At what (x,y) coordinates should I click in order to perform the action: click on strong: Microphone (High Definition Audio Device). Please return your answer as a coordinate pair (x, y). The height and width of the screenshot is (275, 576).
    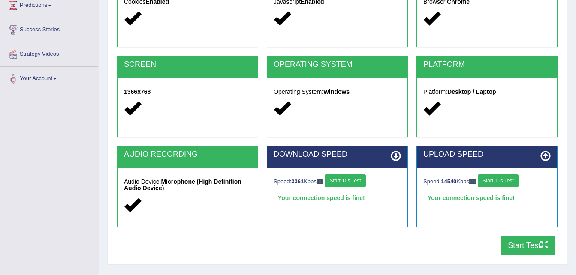
    Looking at the image, I should click on (183, 185).